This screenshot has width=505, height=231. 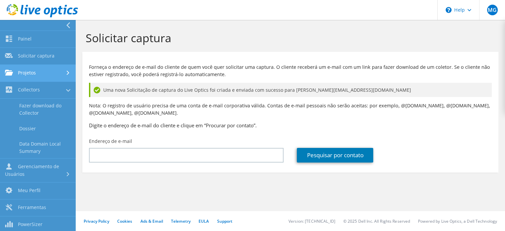 What do you see at coordinates (290, 109) in the screenshot?
I see `p: Nota: O registro de usuário precisa de uma conta de e-mail corporativa válida. Contas de e-mail p...` at bounding box center [290, 109].